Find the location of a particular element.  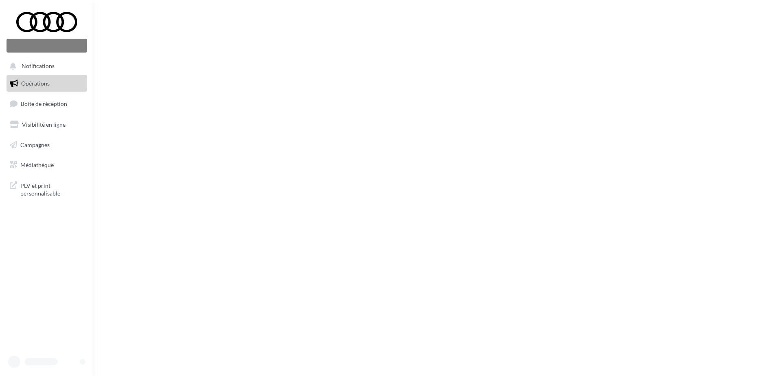

a: Campagnes is located at coordinates (47, 145).